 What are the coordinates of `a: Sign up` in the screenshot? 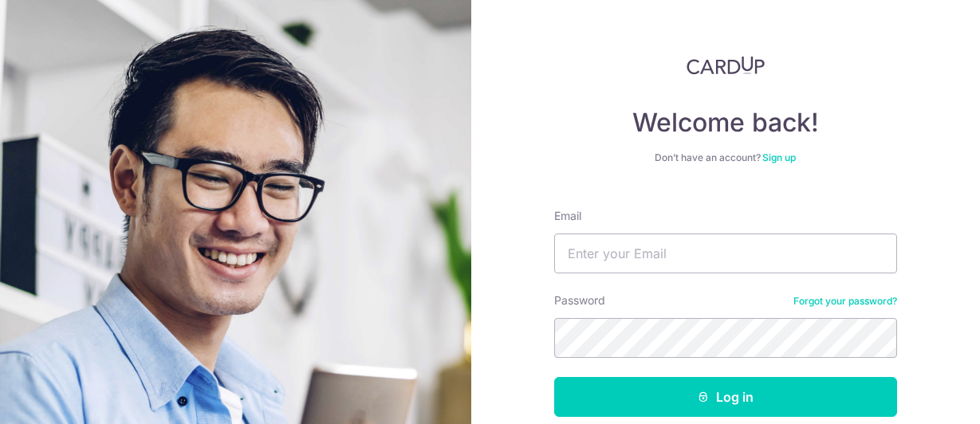 It's located at (779, 157).